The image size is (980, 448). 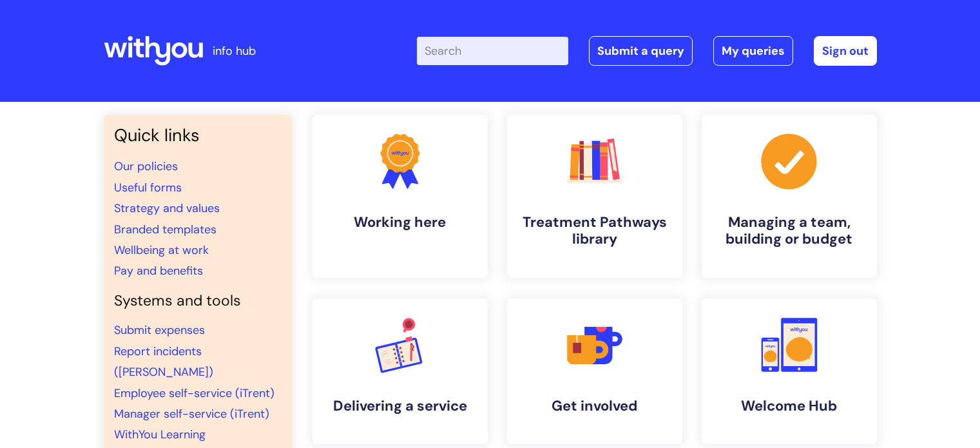 I want to click on a: Get involved, so click(x=595, y=371).